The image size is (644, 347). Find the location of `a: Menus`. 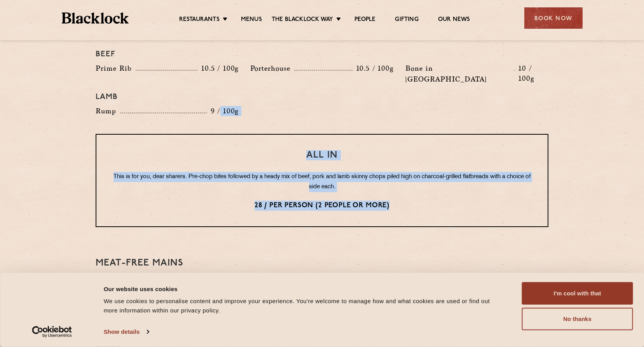

a: Menus is located at coordinates (252, 20).